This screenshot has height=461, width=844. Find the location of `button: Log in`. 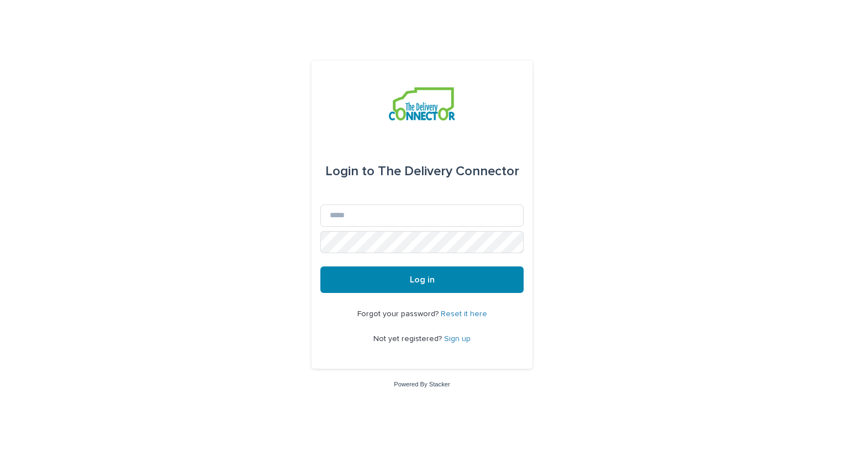

button: Log in is located at coordinates (422, 279).